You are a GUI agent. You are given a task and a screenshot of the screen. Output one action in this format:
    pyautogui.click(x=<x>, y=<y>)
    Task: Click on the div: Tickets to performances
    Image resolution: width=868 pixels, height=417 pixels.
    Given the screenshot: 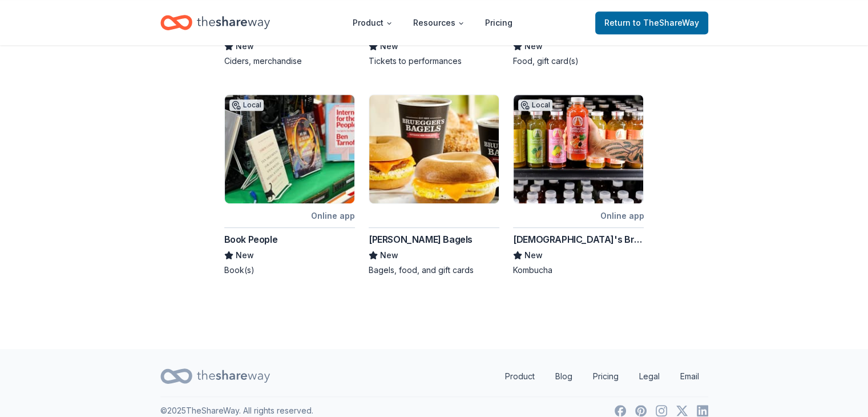 What is the action you would take?
    pyautogui.click(x=434, y=61)
    